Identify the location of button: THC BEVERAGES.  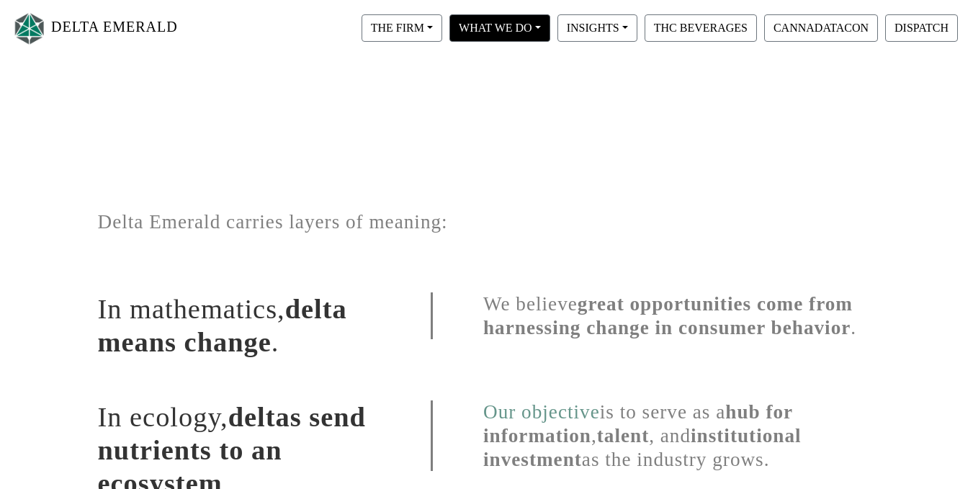
(701, 28).